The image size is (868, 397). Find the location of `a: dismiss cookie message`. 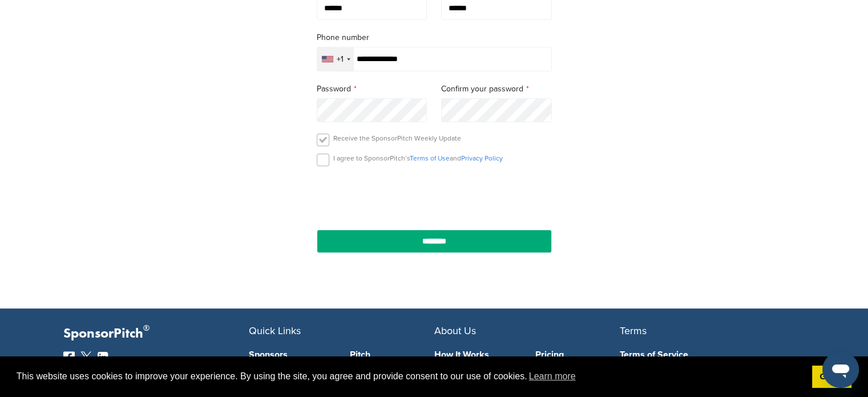

a: dismiss cookie message is located at coordinates (832, 377).